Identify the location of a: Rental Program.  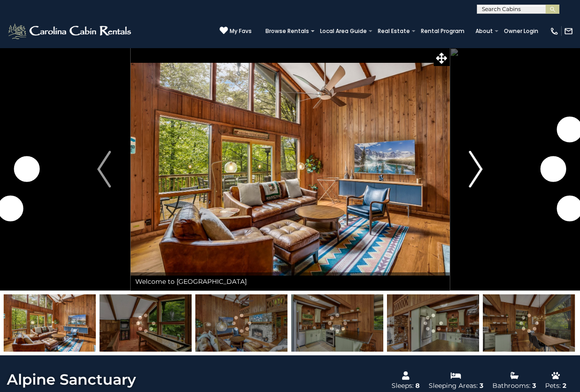
(442, 31).